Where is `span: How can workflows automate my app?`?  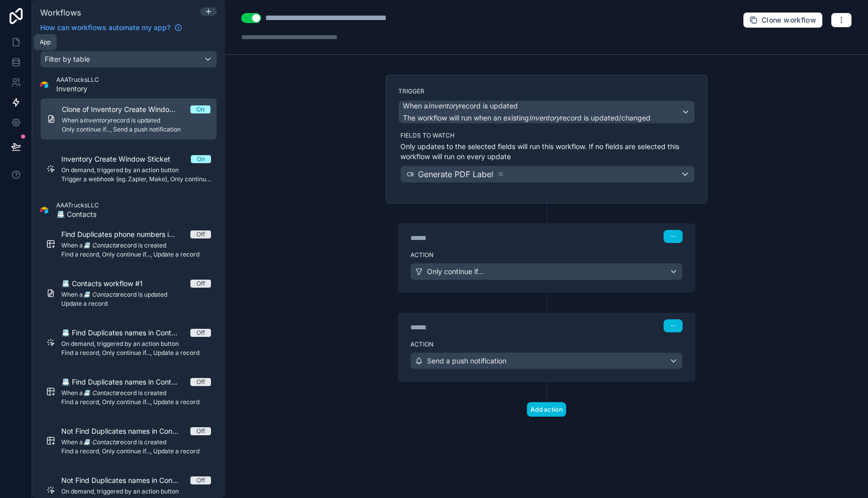 span: How can workflows automate my app? is located at coordinates (105, 28).